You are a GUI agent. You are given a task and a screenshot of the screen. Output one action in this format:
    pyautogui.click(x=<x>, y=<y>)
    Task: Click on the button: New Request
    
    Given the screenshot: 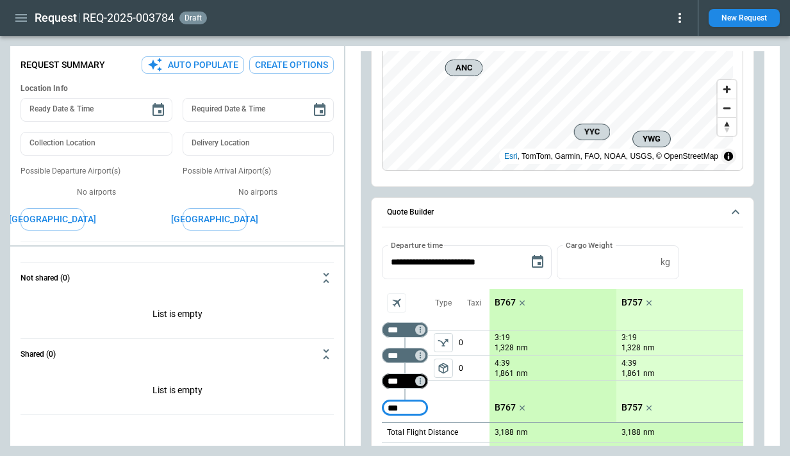 What is the action you would take?
    pyautogui.click(x=744, y=18)
    